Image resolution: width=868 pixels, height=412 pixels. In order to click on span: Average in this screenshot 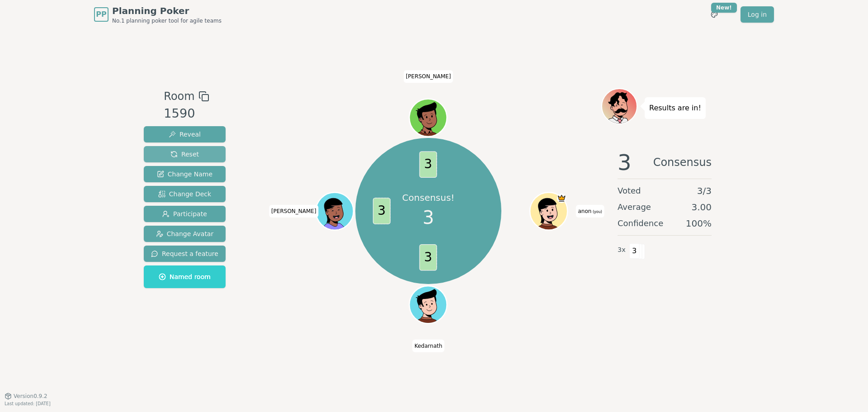, I will do `click(634, 207)`.